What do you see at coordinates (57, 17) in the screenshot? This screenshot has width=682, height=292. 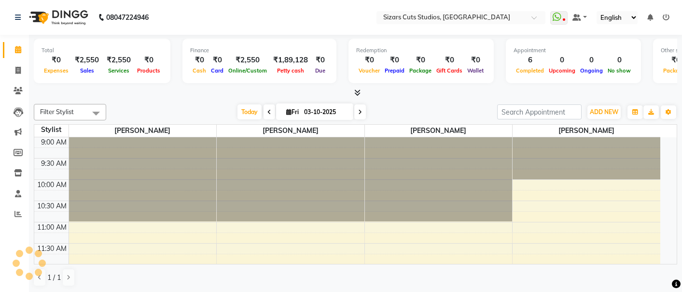 I see `img: logo` at bounding box center [57, 17].